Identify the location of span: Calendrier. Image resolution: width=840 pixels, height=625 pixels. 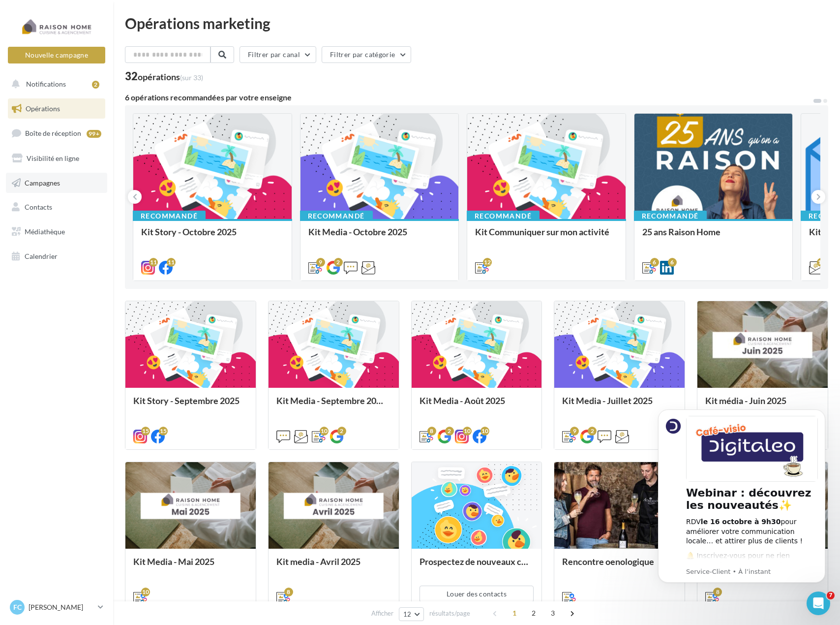
(41, 256).